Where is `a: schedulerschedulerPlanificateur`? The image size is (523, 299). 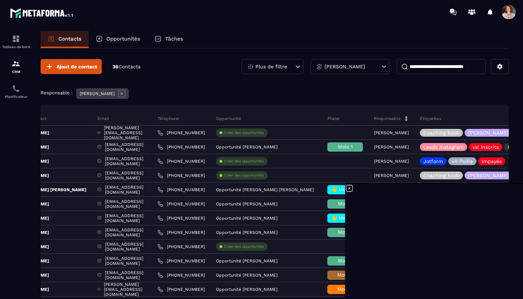 a: schedulerschedulerPlanificateur is located at coordinates (16, 91).